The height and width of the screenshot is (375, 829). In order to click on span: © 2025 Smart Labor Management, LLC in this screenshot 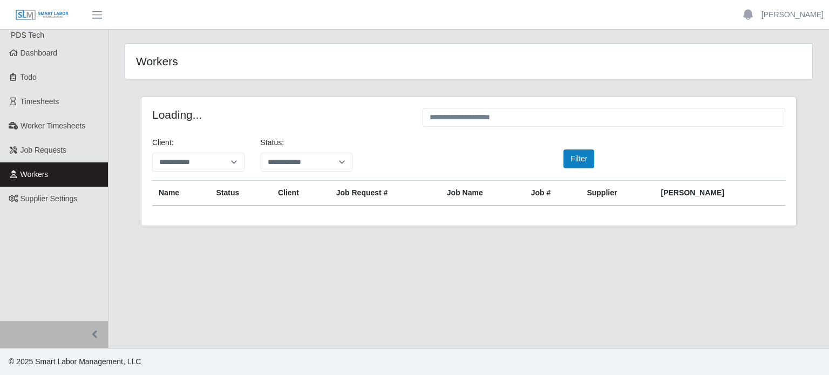, I will do `click(74, 362)`.